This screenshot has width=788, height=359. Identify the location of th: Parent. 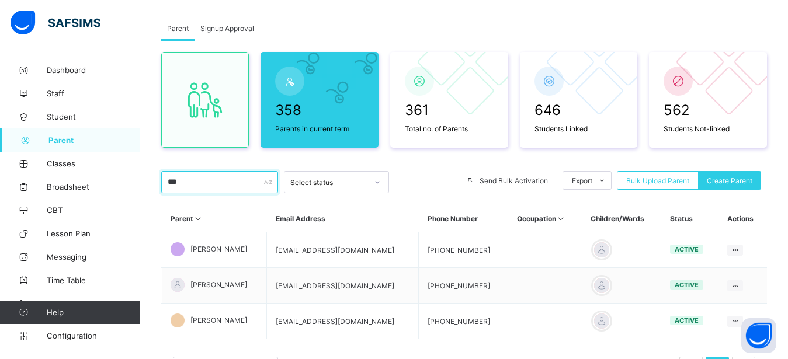
(215, 219).